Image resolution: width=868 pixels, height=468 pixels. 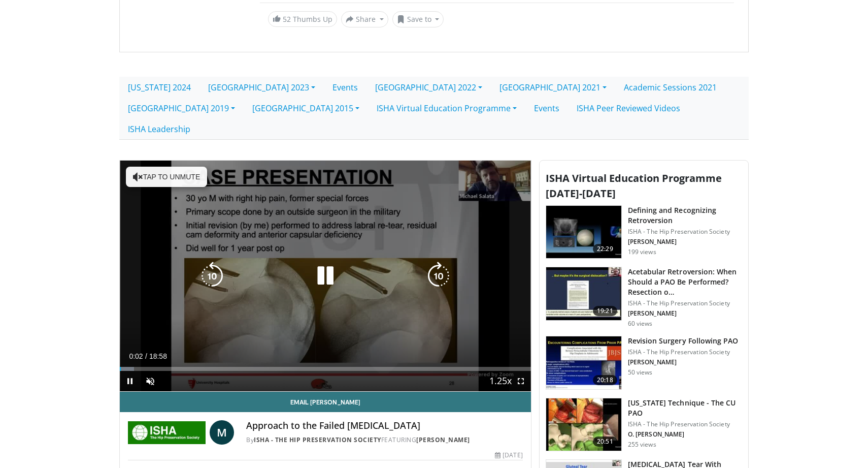 I want to click on span: 20:51, so click(x=605, y=441).